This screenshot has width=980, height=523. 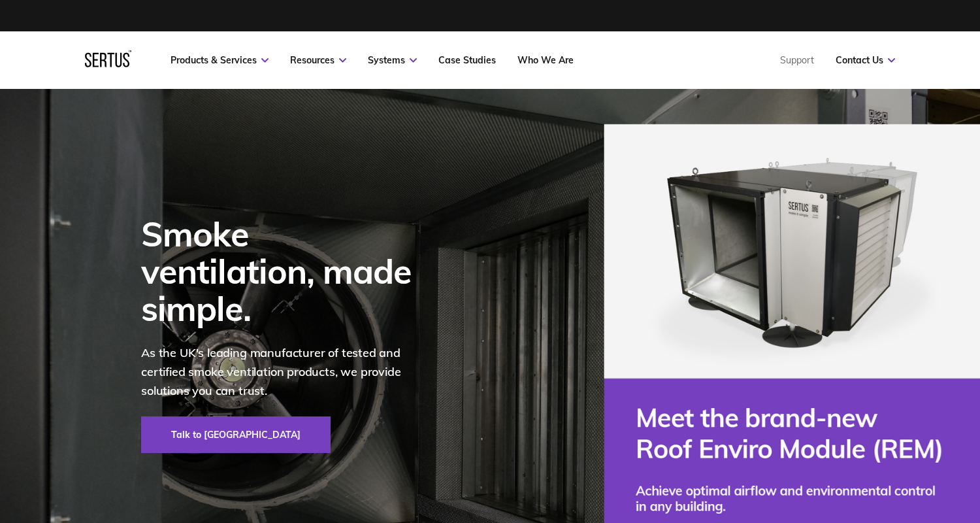 What do you see at coordinates (545, 60) in the screenshot?
I see `a: Who We Are` at bounding box center [545, 60].